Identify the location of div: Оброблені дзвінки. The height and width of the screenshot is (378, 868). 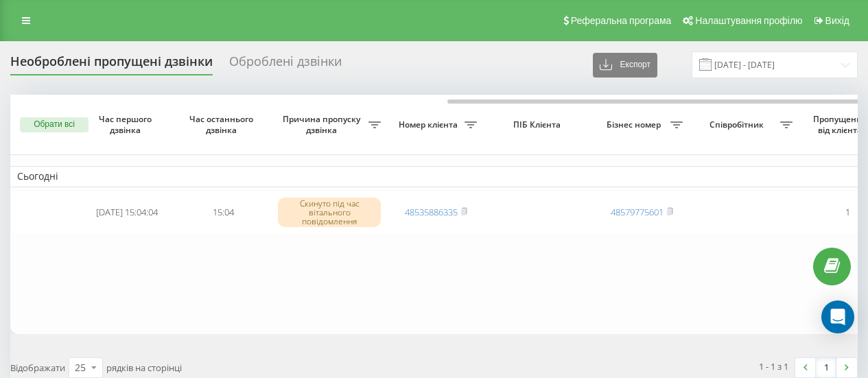
(286, 65).